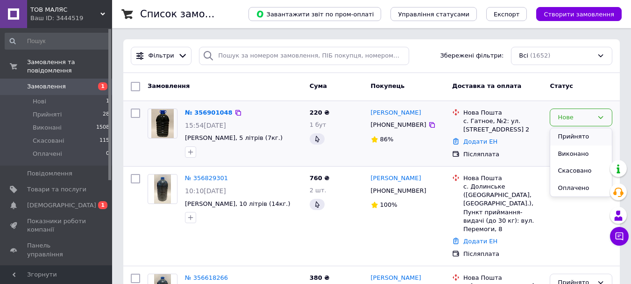 The image size is (631, 284). Describe the element at coordinates (65, 10) in the screenshot. I see `span: ТОВ МАЛЯС` at that location.